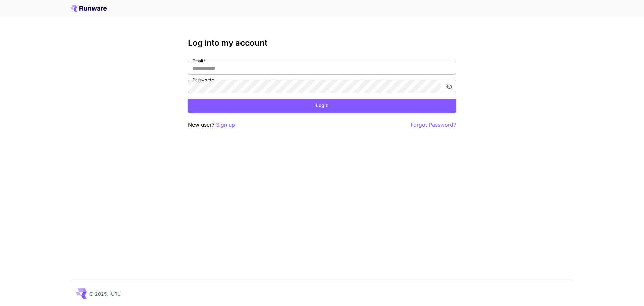  What do you see at coordinates (226, 125) in the screenshot?
I see `button: Sign up` at bounding box center [226, 125].